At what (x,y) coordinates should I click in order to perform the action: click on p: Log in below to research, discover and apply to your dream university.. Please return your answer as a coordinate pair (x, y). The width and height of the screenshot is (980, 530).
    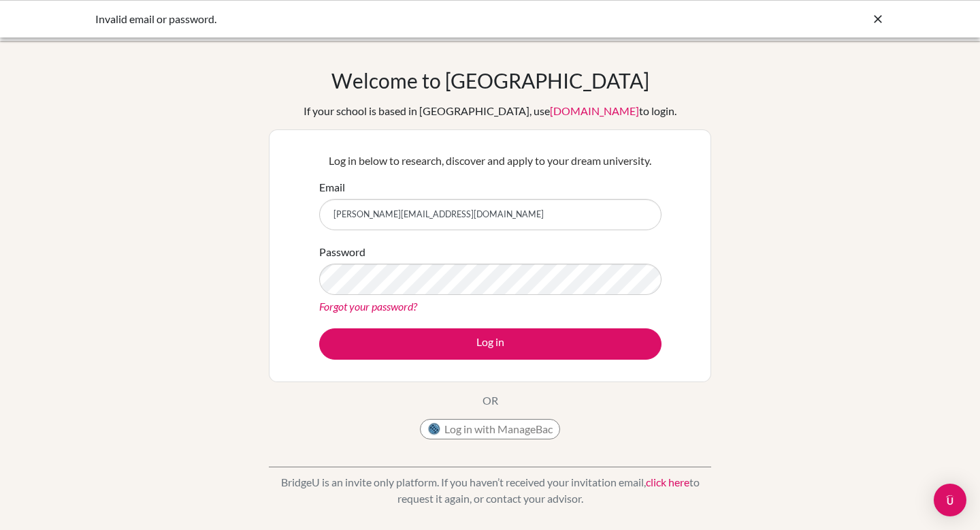
    Looking at the image, I should click on (490, 161).